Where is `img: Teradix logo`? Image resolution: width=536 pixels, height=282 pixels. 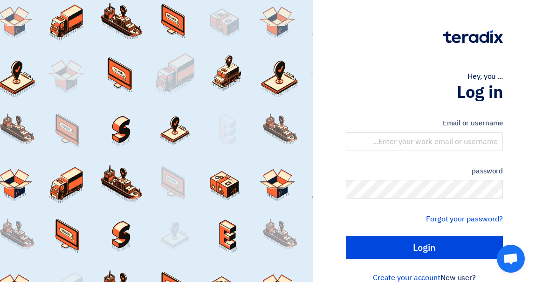 img: Teradix logo is located at coordinates (473, 37).